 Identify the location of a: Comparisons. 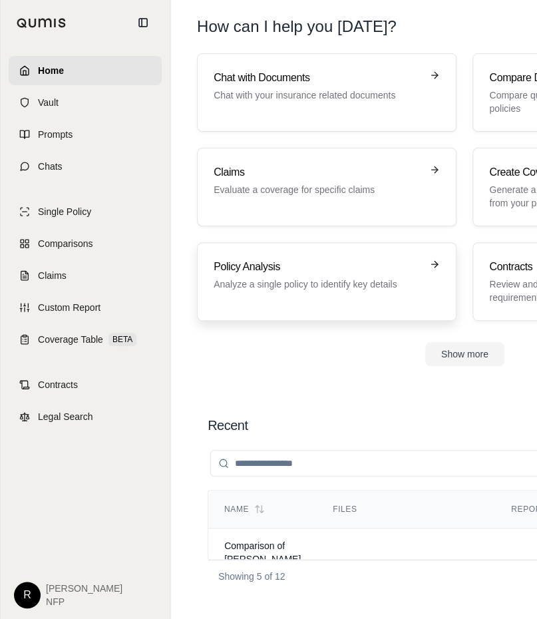
(85, 244).